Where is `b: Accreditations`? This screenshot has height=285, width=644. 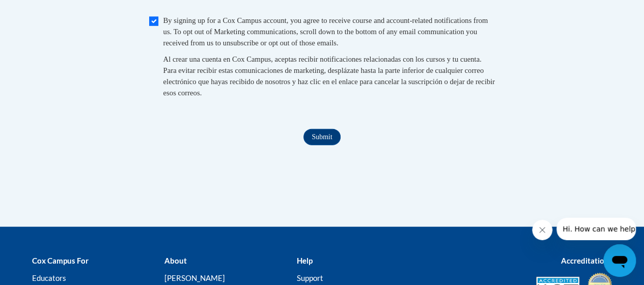
b: Accreditations is located at coordinates (586, 261).